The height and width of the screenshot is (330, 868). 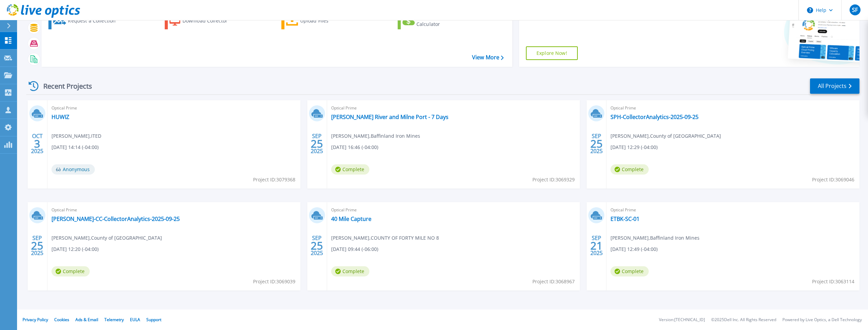 What do you see at coordinates (855, 10) in the screenshot?
I see `span: SF` at bounding box center [855, 10].